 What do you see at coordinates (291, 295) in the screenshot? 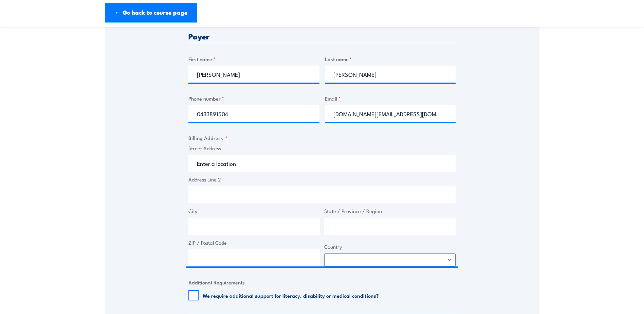
I see `label: We require additional support for literacy, disability or medical conditions?` at bounding box center [291, 295].